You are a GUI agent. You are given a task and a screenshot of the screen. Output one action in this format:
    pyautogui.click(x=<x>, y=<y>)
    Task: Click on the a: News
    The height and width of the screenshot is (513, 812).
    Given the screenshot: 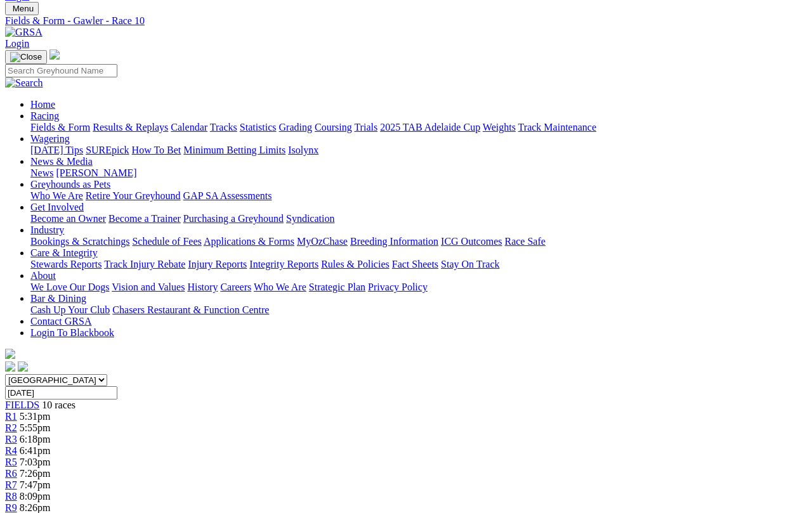 What is the action you would take?
    pyautogui.click(x=42, y=173)
    